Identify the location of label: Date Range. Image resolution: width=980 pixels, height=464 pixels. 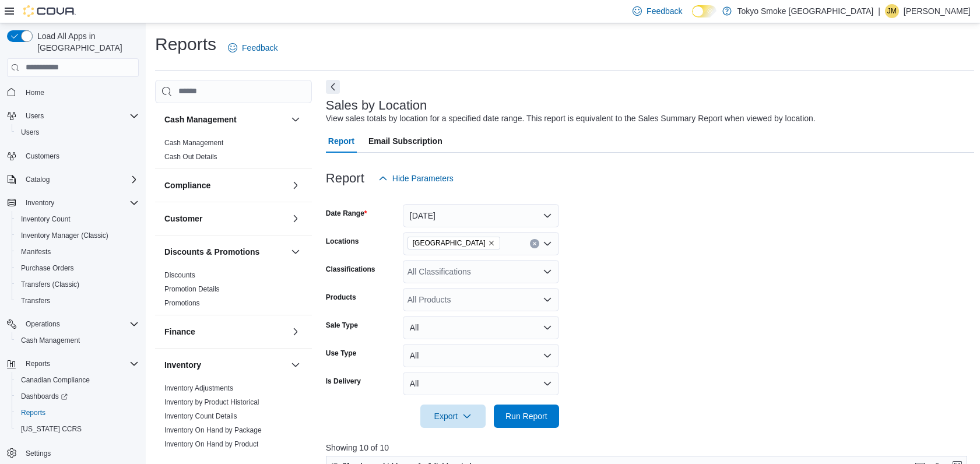
(346, 213).